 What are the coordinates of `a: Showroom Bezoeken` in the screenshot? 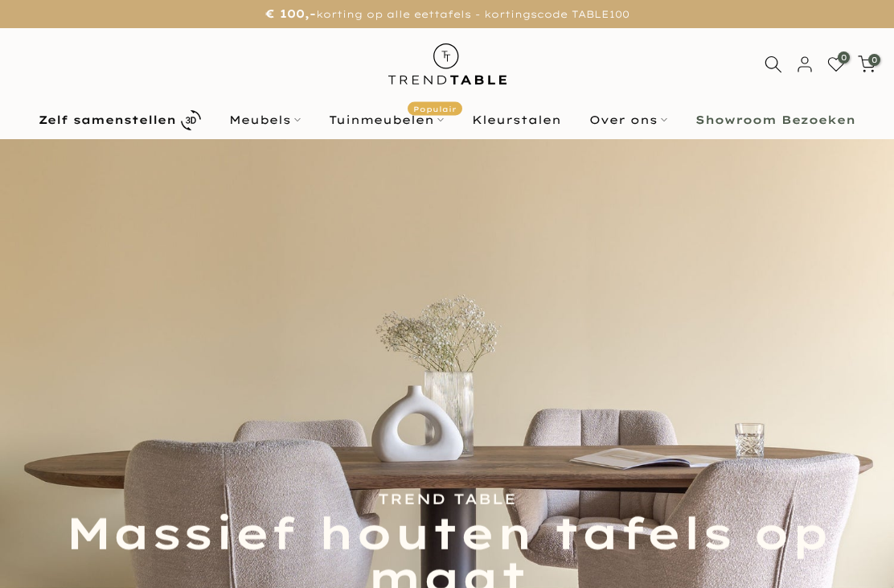 It's located at (776, 120).